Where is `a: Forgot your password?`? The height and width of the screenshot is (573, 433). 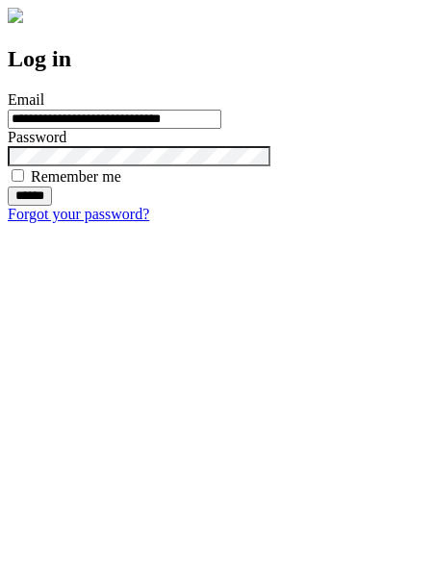
a: Forgot your password? is located at coordinates (78, 213).